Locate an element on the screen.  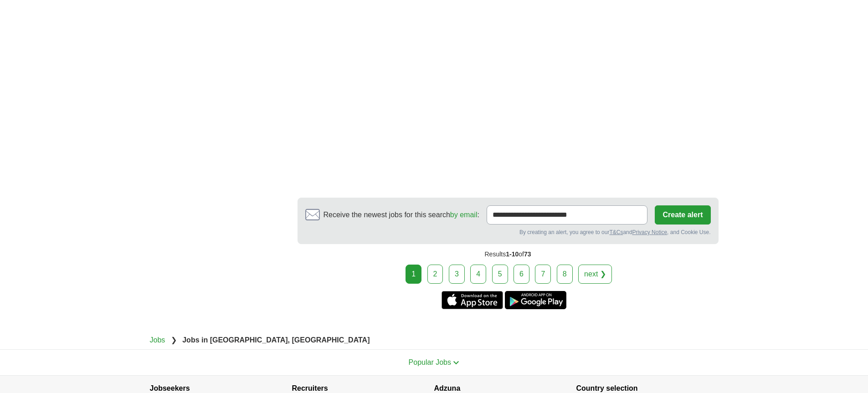
a: 4 is located at coordinates (478, 274).